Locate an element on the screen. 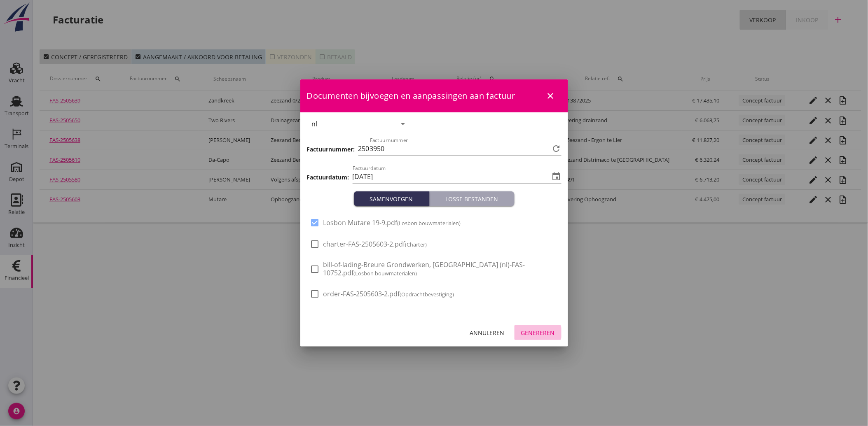 Image resolution: width=868 pixels, height=426 pixels. small: (Opdrachtbevestiging) is located at coordinates (428, 294).